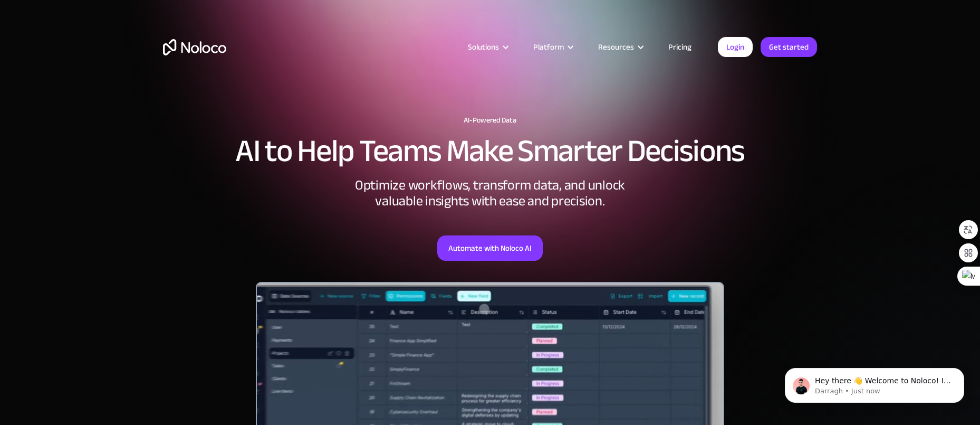 The image size is (980, 425). I want to click on a: home, so click(195, 47).